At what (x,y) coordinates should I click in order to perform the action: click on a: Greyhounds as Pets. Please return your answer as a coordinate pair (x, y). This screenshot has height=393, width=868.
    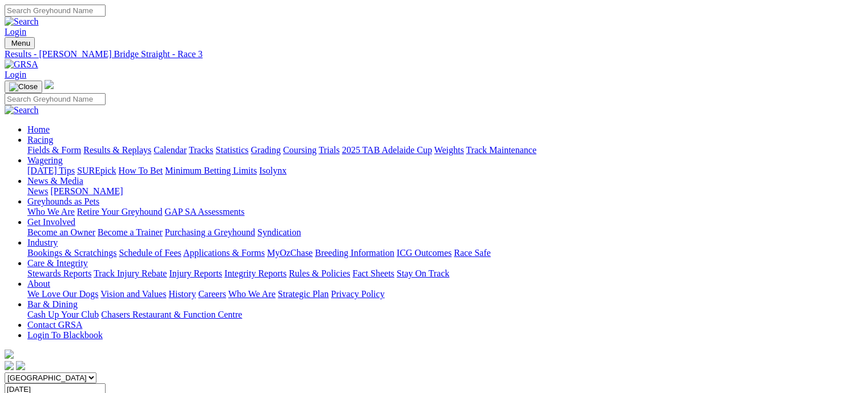
    Looking at the image, I should click on (63, 201).